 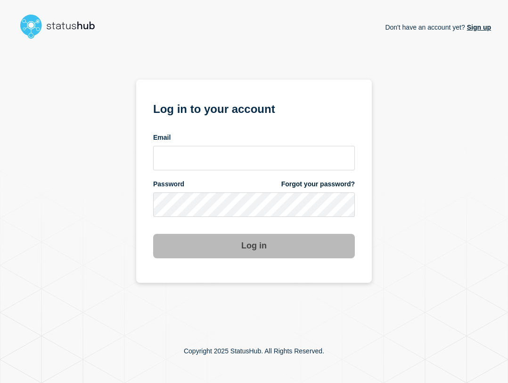 I want to click on p: Copyright 2025 StatusHub. All Rights Reserved., so click(x=254, y=351).